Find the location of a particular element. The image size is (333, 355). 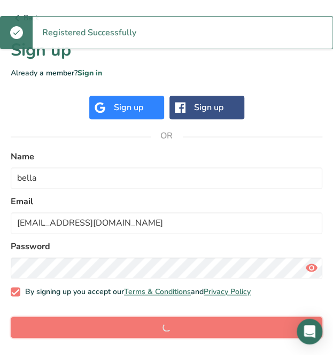

a: Back is located at coordinates (166, 18).